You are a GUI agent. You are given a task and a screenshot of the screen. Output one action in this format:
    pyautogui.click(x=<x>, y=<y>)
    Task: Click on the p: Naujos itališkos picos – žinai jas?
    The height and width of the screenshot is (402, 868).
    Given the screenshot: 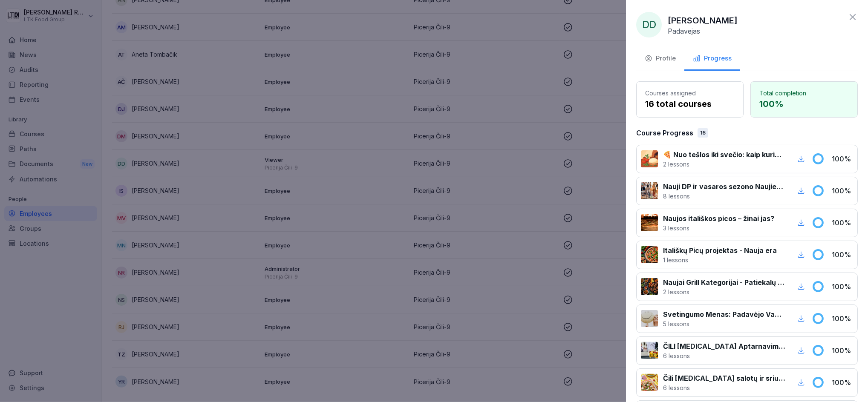 What is the action you would take?
    pyautogui.click(x=719, y=219)
    